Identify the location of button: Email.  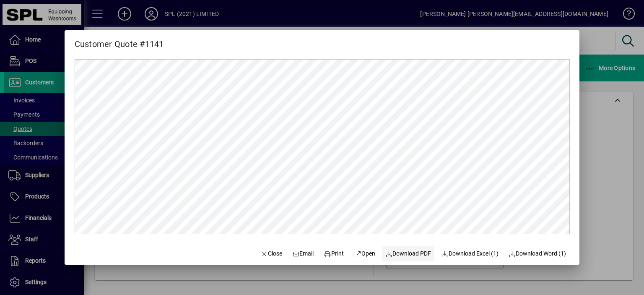
(303, 254).